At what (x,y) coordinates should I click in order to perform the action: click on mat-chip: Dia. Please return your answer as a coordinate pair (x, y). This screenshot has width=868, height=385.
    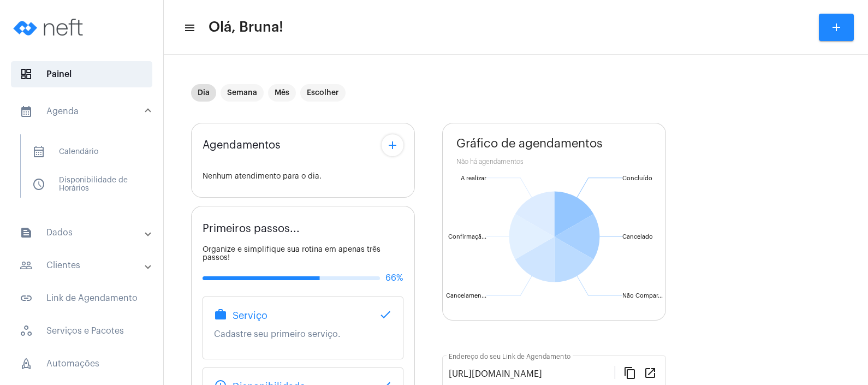
    Looking at the image, I should click on (204, 93).